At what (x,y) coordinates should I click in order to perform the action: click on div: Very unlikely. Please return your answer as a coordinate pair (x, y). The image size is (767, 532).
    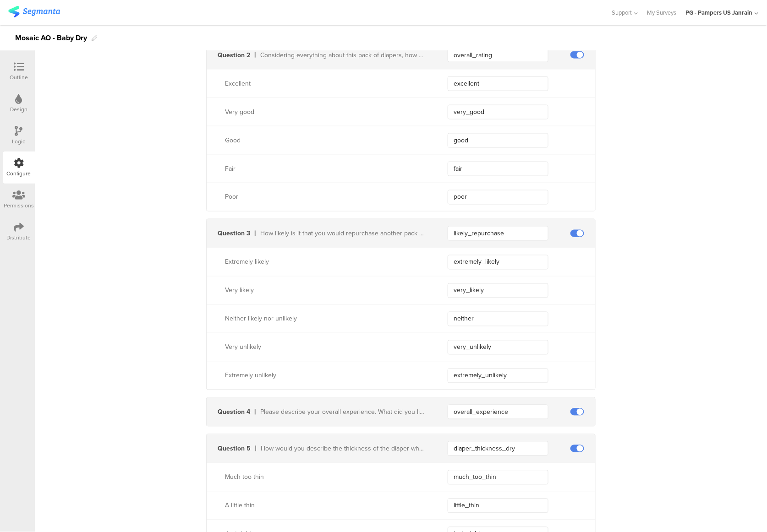
    Looking at the image, I should click on (325, 347).